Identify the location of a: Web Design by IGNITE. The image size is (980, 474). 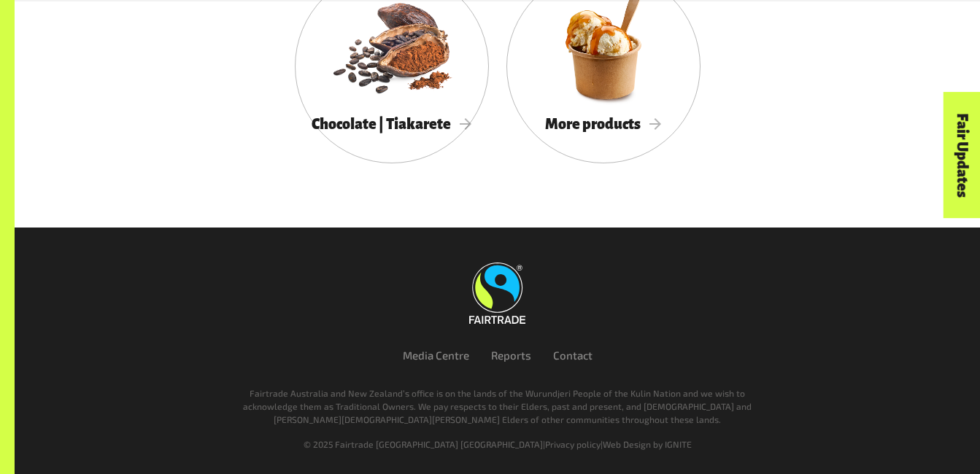
(647, 444).